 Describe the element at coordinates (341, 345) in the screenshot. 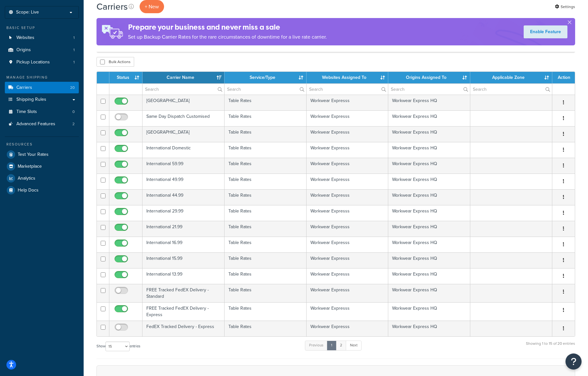

I see `a: 2` at that location.